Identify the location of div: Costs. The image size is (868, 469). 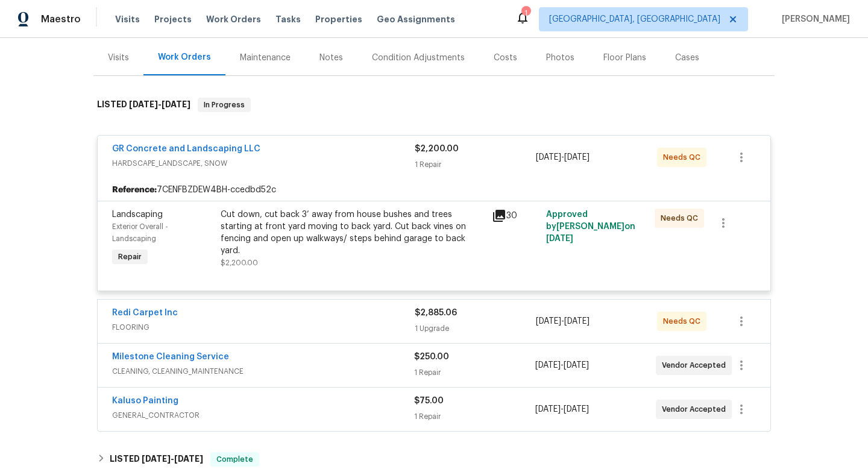
(505, 58).